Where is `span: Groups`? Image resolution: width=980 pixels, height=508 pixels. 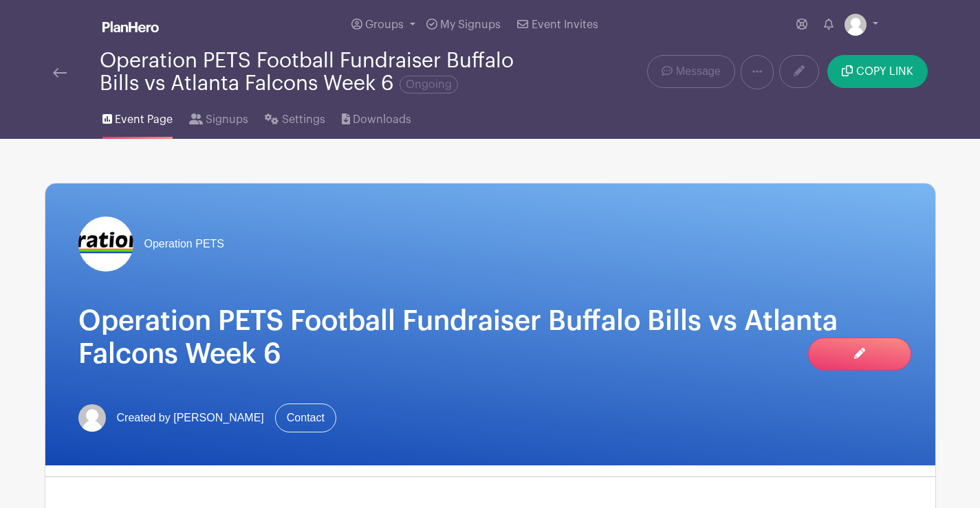
span: Groups is located at coordinates (384, 24).